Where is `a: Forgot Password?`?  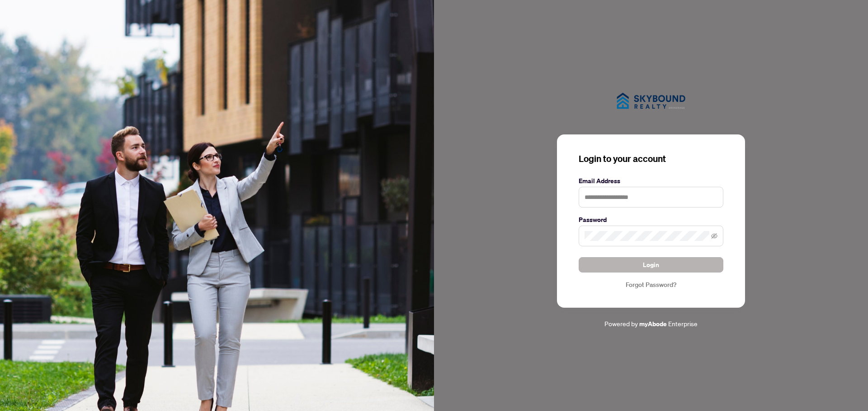 a: Forgot Password? is located at coordinates (651, 285).